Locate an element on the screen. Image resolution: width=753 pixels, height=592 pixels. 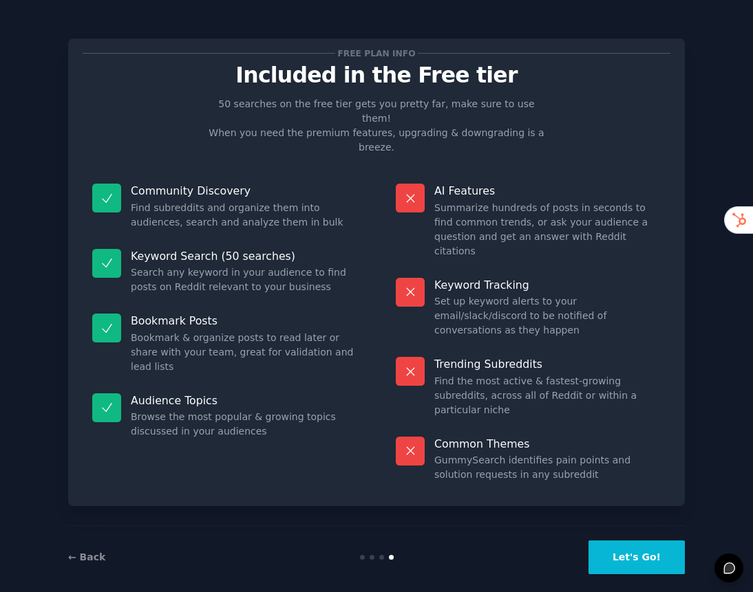
p: Keyword Tracking is located at coordinates (547, 285).